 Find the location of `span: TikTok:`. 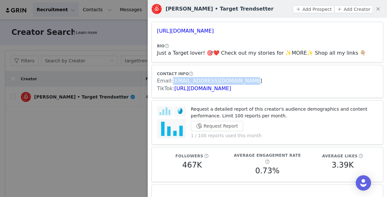

span: TikTok: is located at coordinates (166, 88).